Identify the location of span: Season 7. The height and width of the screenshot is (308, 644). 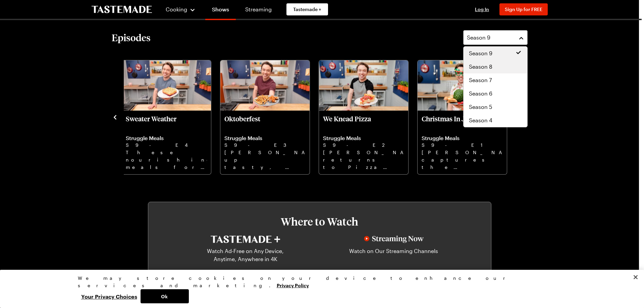
(480, 80).